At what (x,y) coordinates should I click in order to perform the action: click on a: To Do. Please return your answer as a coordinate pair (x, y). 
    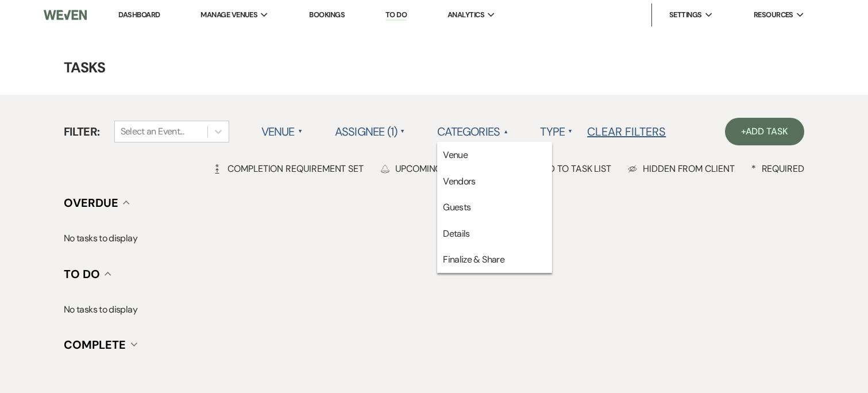
    Looking at the image, I should click on (396, 15).